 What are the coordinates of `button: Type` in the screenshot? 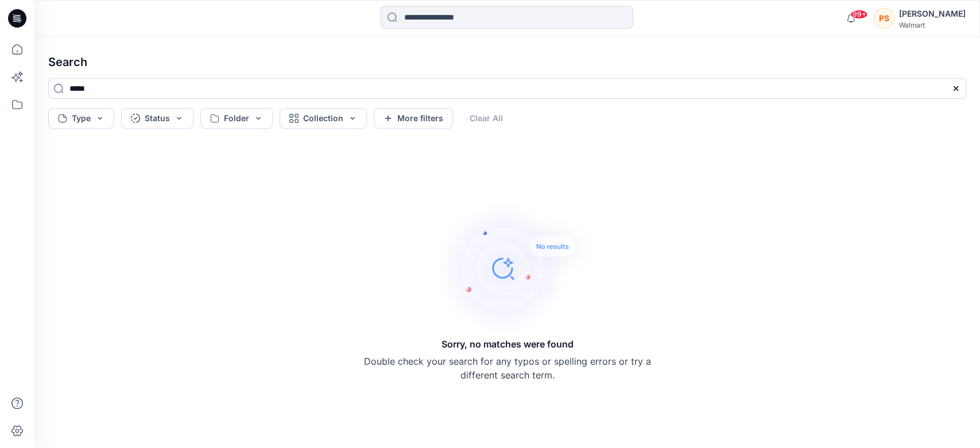 It's located at (81, 118).